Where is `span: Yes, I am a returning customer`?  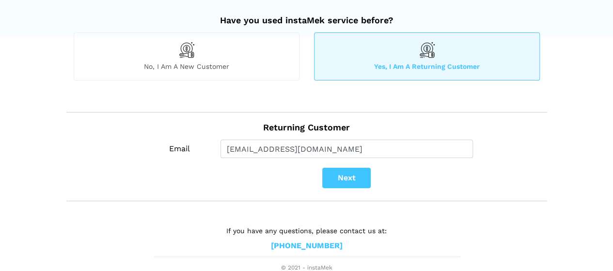 span: Yes, I am a returning customer is located at coordinates (427, 66).